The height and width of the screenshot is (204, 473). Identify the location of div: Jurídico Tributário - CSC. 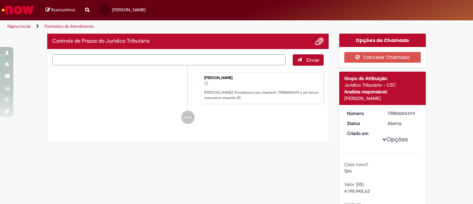
(383, 85).